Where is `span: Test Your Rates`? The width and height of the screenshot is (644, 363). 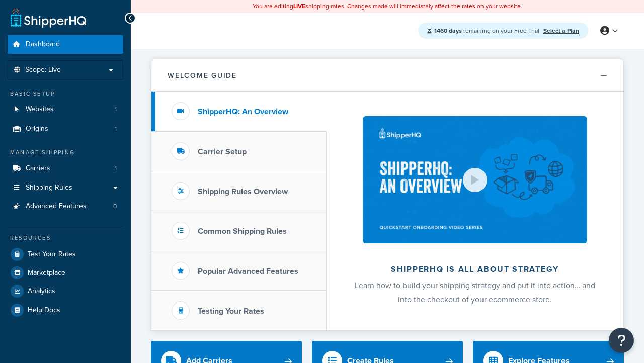 span: Test Your Rates is located at coordinates (52, 254).